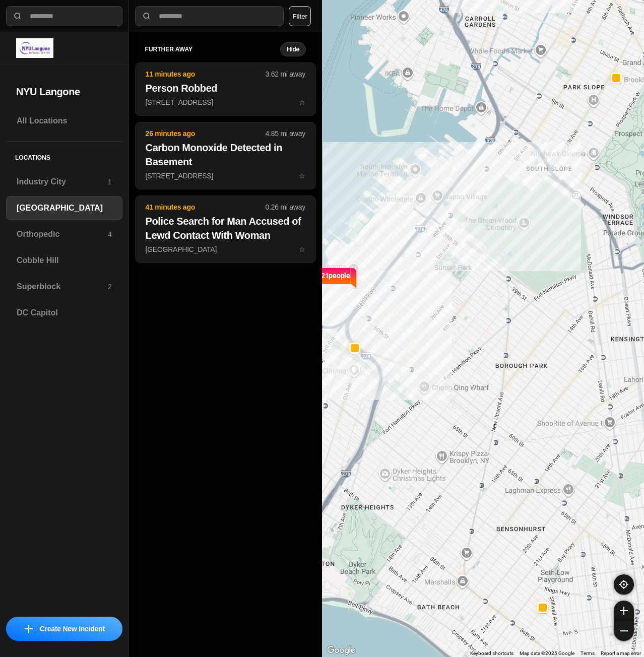  Describe the element at coordinates (225, 154) in the screenshot. I see `h2: Carbon Monoxide Detected in Basement` at that location.